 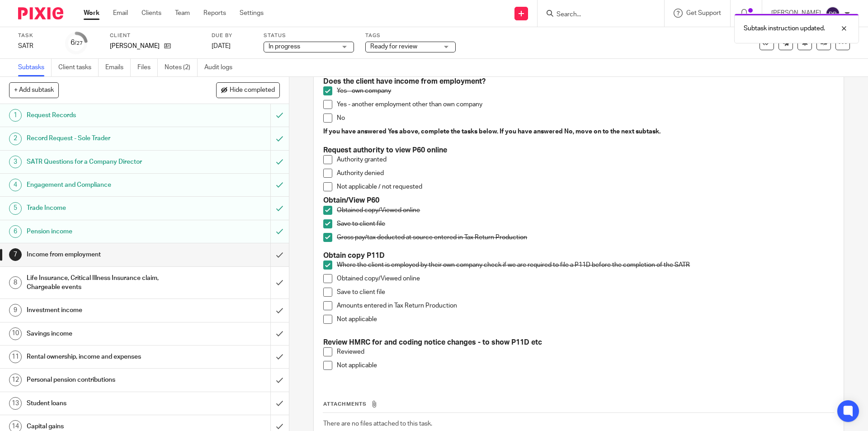 What do you see at coordinates (351, 200) in the screenshot?
I see `strong: Obtain/View P60` at bounding box center [351, 200].